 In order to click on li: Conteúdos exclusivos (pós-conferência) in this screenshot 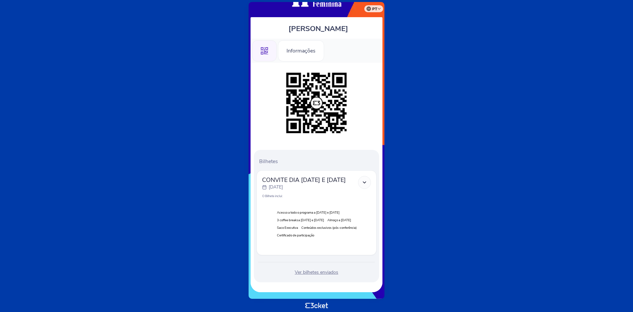, I will do `click(329, 227)`.